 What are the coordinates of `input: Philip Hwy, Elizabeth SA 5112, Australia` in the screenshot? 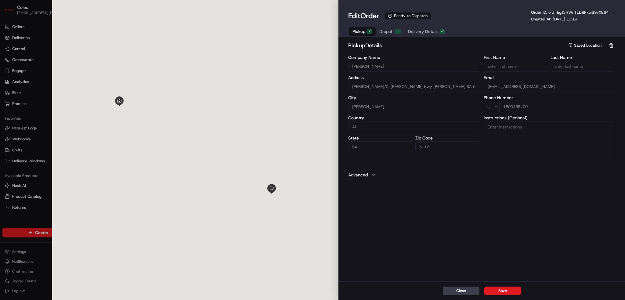 It's located at (414, 86).